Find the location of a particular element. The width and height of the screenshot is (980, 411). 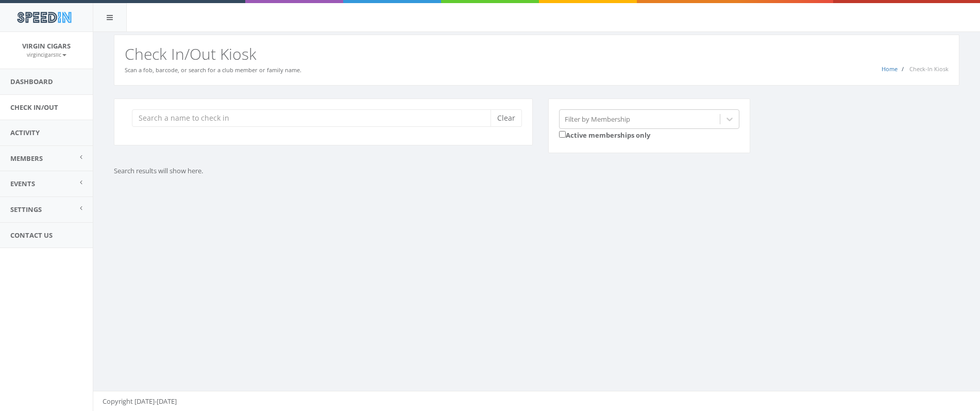

span: Events is located at coordinates (23, 184).